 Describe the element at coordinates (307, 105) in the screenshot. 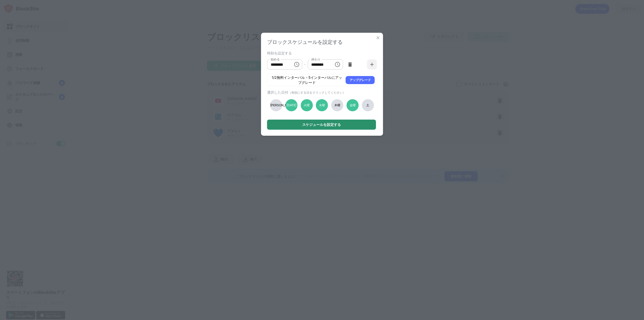

I see `font: 火曜` at that location.